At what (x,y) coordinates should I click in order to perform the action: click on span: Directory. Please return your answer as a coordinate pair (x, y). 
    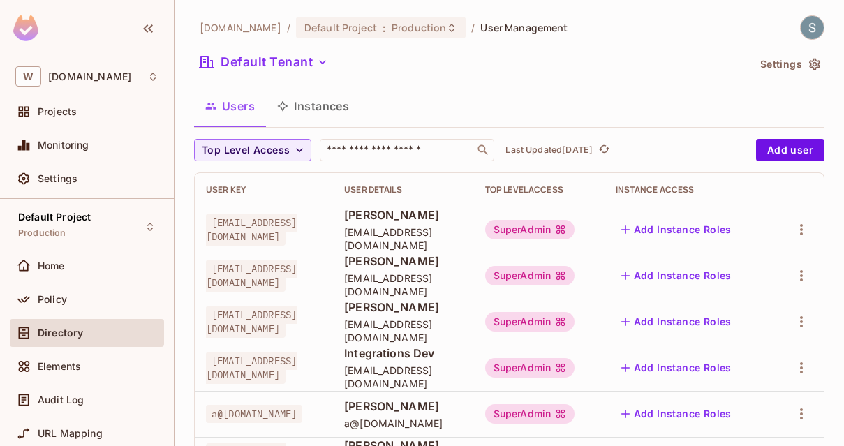
    Looking at the image, I should click on (60, 333).